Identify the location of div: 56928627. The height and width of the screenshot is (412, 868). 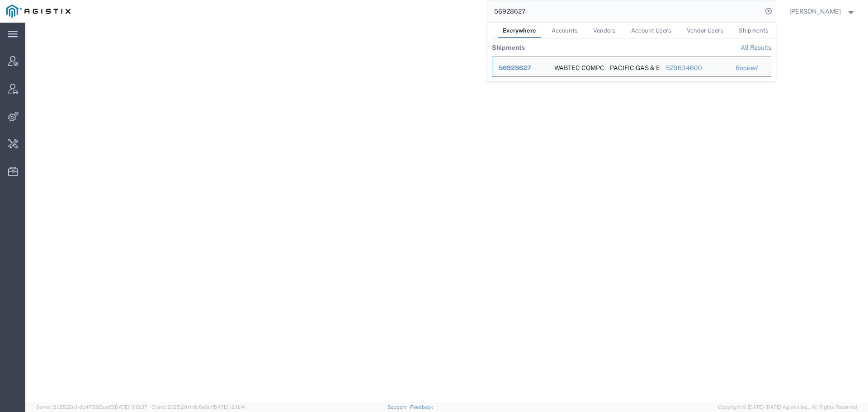
(520, 68).